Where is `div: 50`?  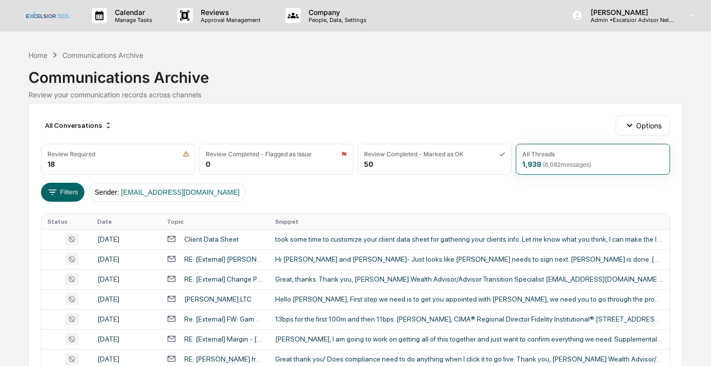 div: 50 is located at coordinates (368, 164).